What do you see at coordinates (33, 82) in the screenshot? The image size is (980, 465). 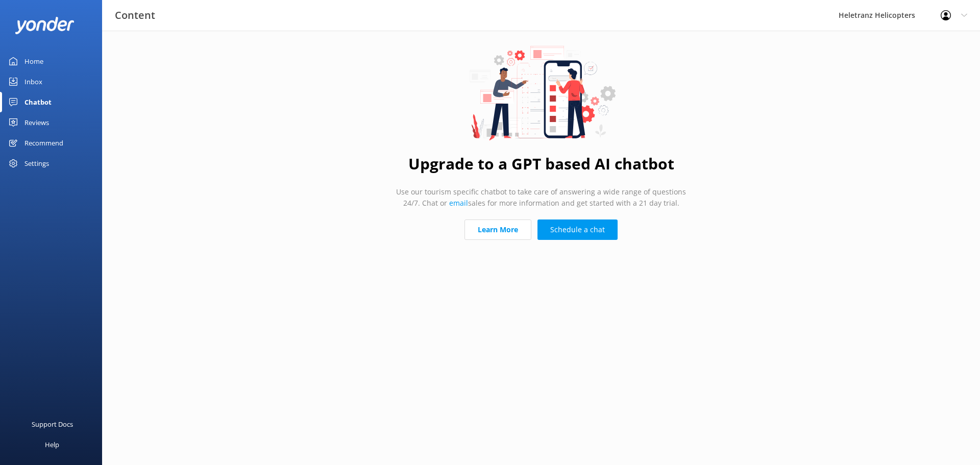 I see `div: Inbox` at bounding box center [33, 82].